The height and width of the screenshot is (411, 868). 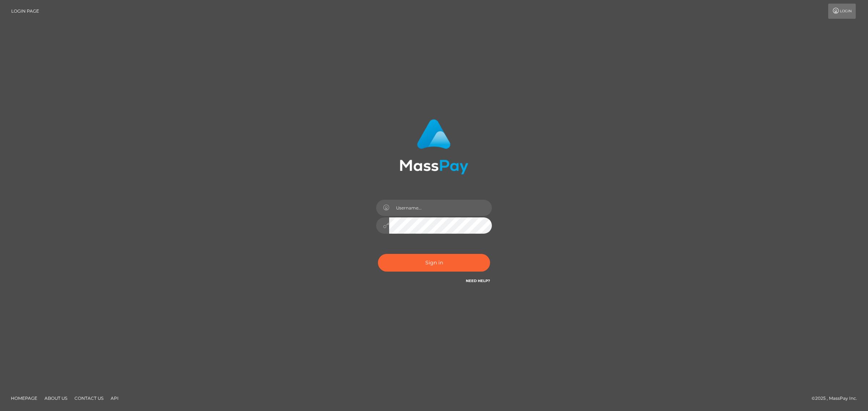 I want to click on a: Login Page, so click(x=25, y=12).